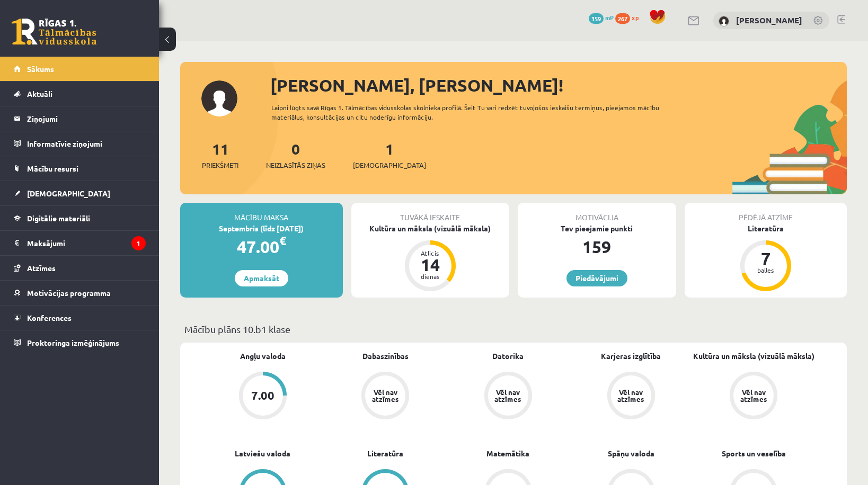  Describe the element at coordinates (79, 343) in the screenshot. I see `a: Proktoringa izmēģinājums` at that location.